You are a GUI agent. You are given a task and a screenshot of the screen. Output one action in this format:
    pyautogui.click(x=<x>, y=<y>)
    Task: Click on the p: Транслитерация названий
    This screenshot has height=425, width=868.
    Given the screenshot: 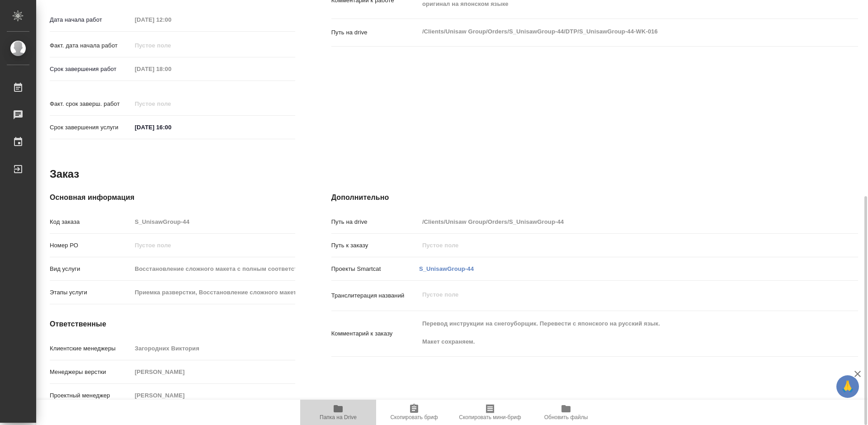 What is the action you would take?
    pyautogui.click(x=375, y=296)
    